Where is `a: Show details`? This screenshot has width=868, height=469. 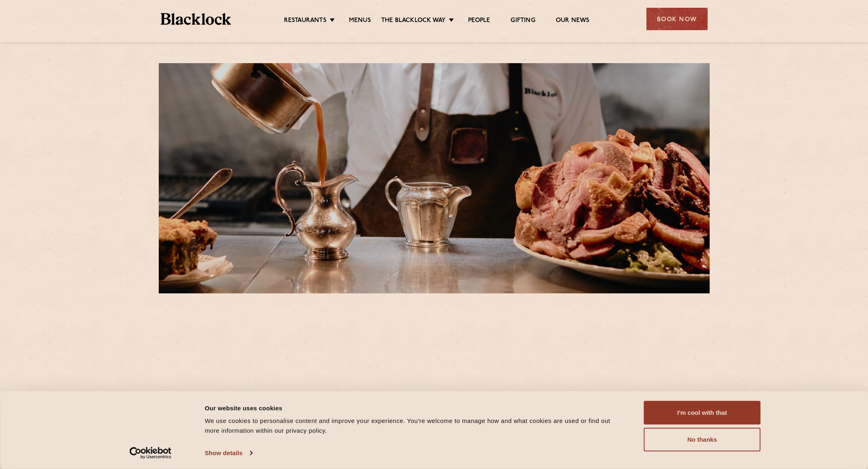 a: Show details is located at coordinates (228, 454).